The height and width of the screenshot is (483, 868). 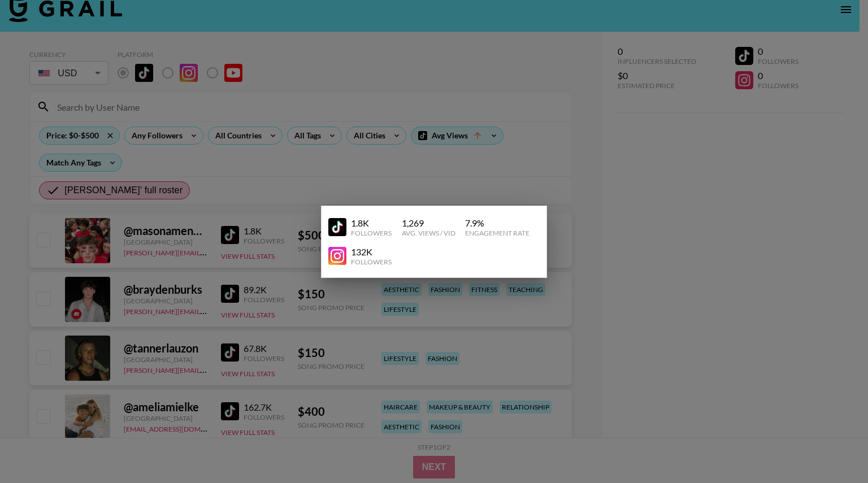 I want to click on div: 1,269, so click(x=429, y=223).